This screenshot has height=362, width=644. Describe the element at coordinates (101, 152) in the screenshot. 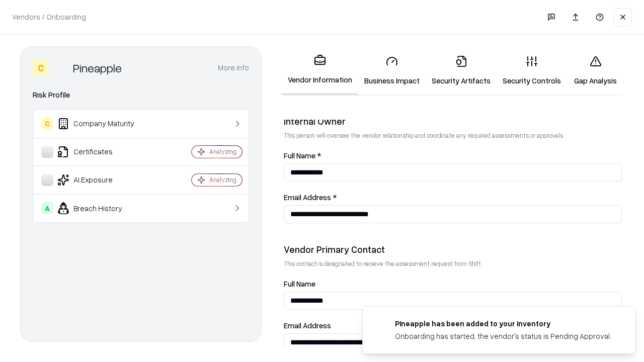

I see `div: Certificates` at that location.